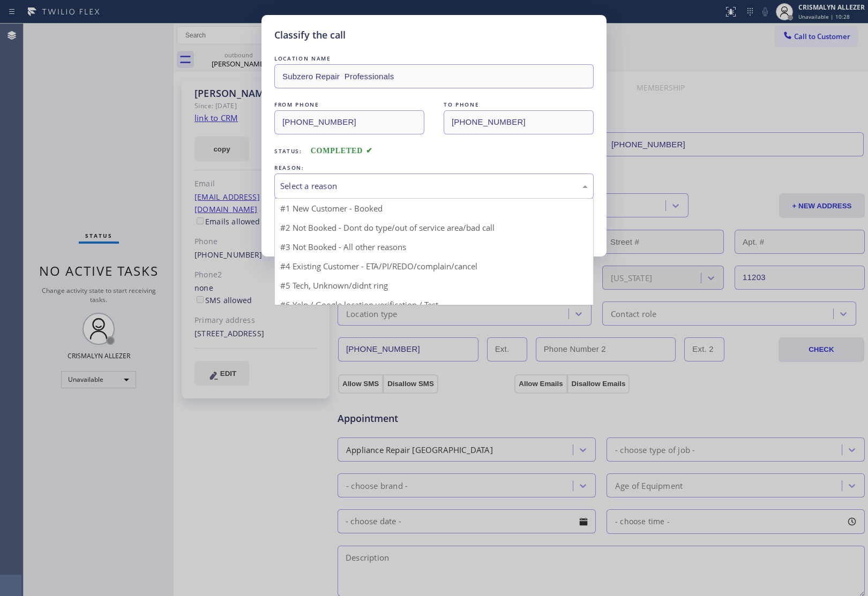  What do you see at coordinates (434, 228) in the screenshot?
I see `div: #2 Not Booked - Dont do type/out of service area/bad call` at bounding box center [434, 228].